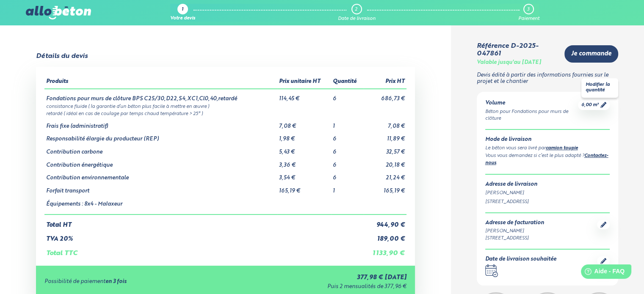 The height and width of the screenshot is (294, 644). What do you see at coordinates (591, 54) in the screenshot?
I see `span: Je commande` at bounding box center [591, 54].